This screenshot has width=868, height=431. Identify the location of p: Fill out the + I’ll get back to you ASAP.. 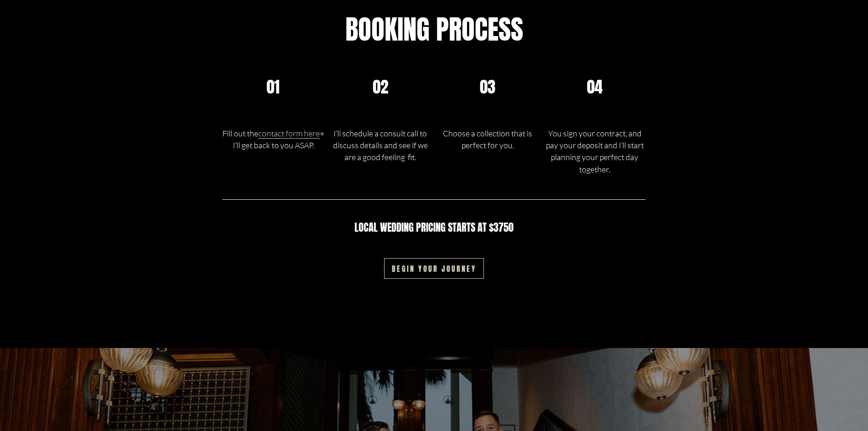
(273, 139).